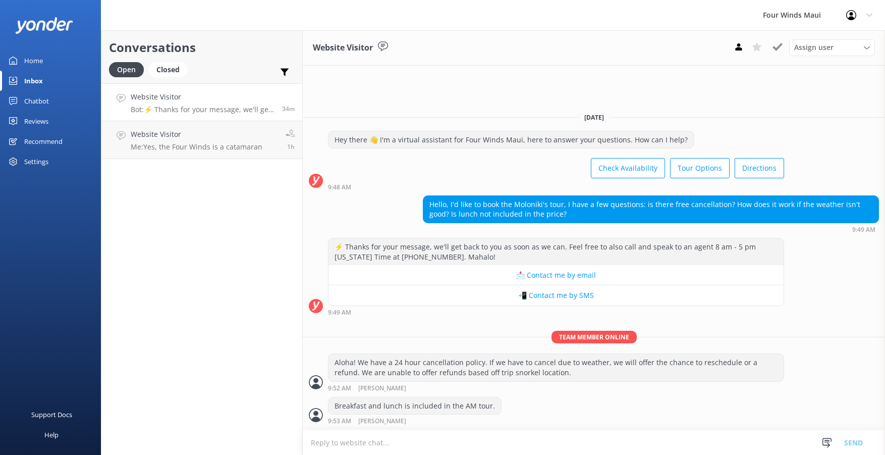  Describe the element at coordinates (340, 421) in the screenshot. I see `strong: 9:53 AM` at that location.